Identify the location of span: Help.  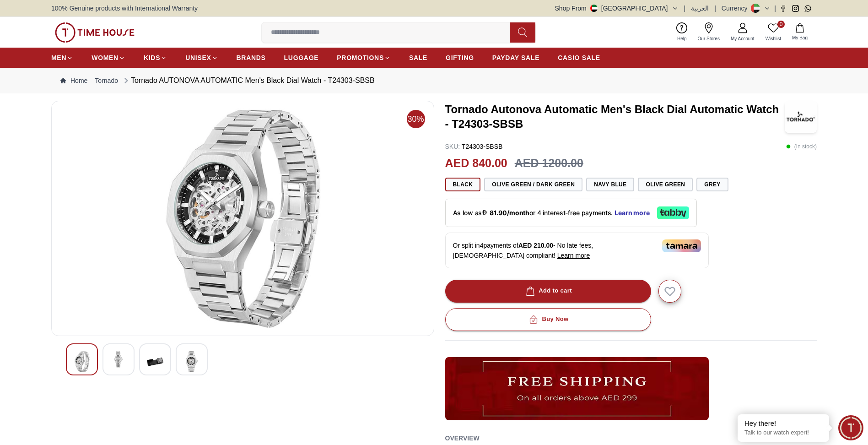
(682, 38).